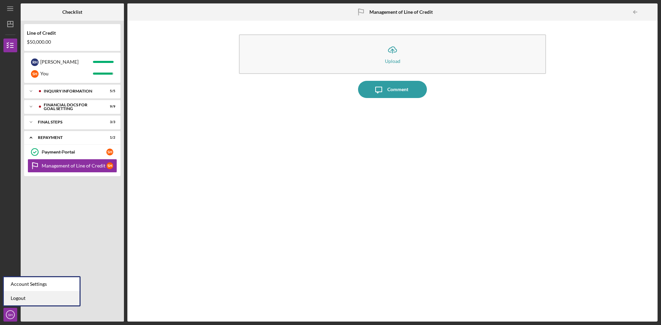 This screenshot has width=661, height=325. Describe the element at coordinates (72, 42) in the screenshot. I see `div: $50,000.00` at that location.